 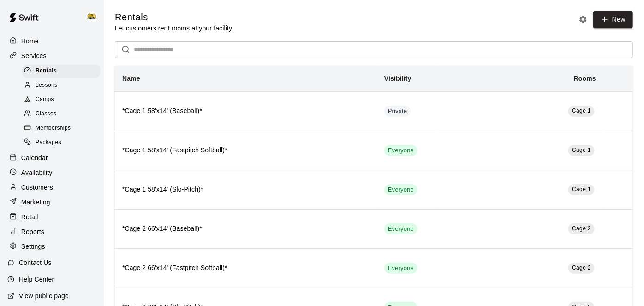 I want to click on h5: Rentals, so click(x=174, y=17).